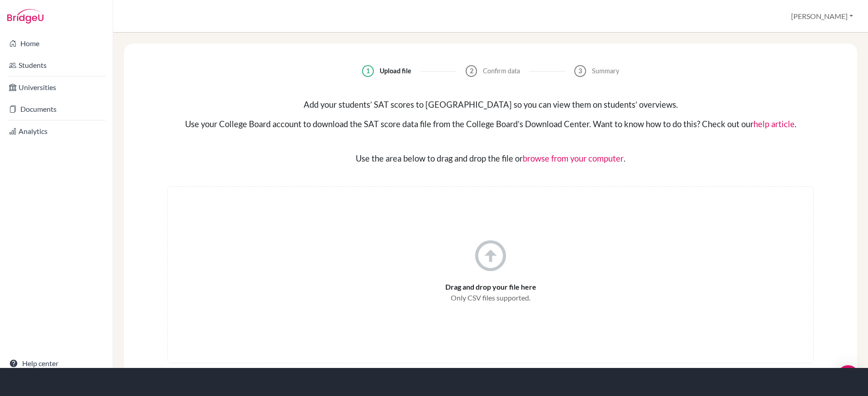 This screenshot has height=396, width=868. Describe the element at coordinates (491, 256) in the screenshot. I see `i: arrow_circle_up` at that location.